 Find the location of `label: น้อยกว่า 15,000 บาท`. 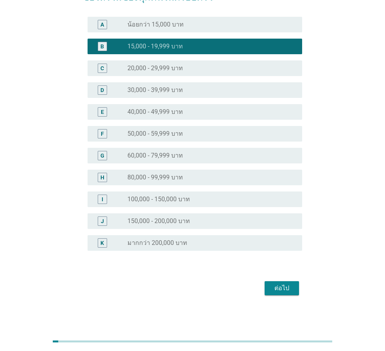

label: น้อยกว่า 15,000 บาท is located at coordinates (155, 25).